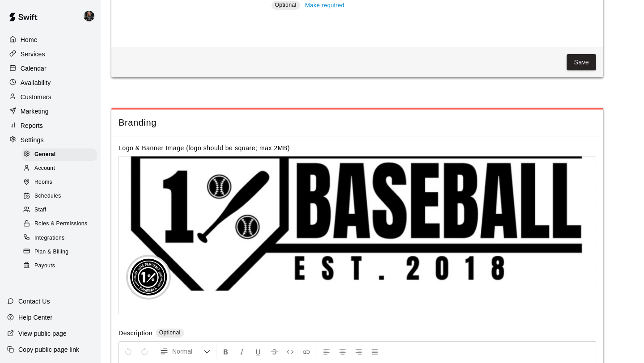 This screenshot has height=363, width=644. Describe the element at coordinates (32, 140) in the screenshot. I see `p: Settings` at that location.